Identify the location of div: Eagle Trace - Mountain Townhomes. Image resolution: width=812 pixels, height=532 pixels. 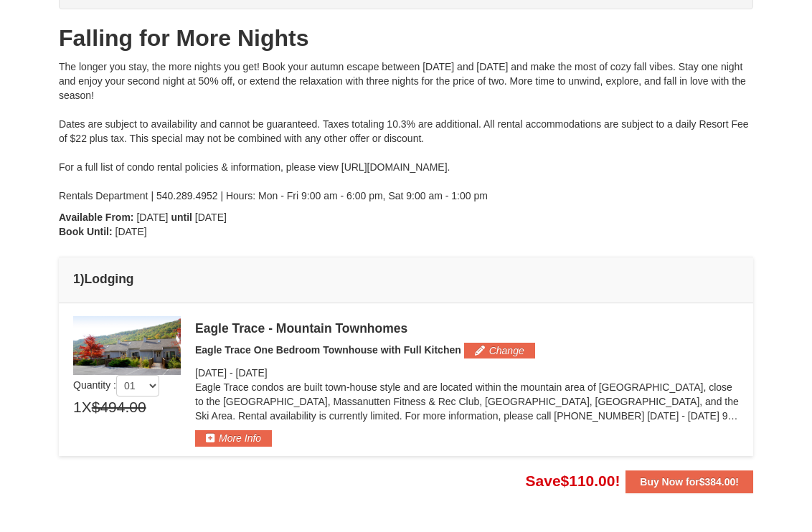
(467, 328).